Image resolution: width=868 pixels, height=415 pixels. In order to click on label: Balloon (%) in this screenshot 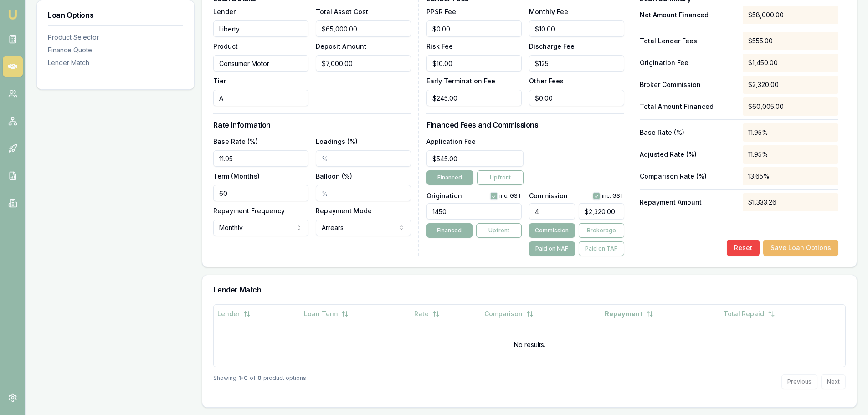, I will do `click(334, 176)`.